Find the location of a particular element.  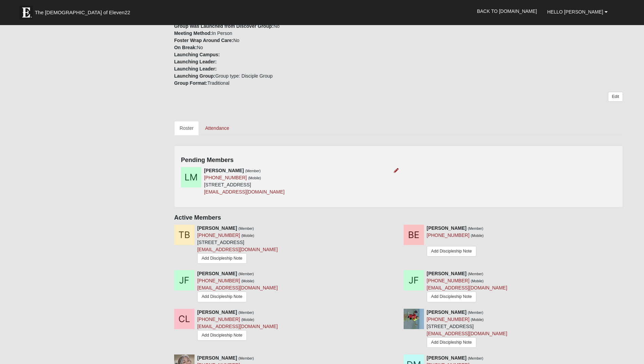

img: Eleven22 logo is located at coordinates (26, 13).